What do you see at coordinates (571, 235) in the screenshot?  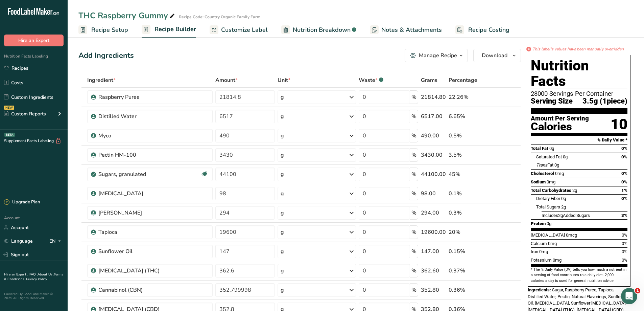 I see `span: 0mcg` at bounding box center [571, 235].